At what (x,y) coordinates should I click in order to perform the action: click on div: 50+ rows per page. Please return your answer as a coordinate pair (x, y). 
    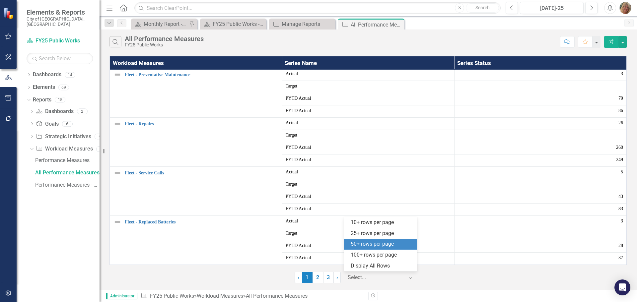
    Looking at the image, I should click on (382, 244).